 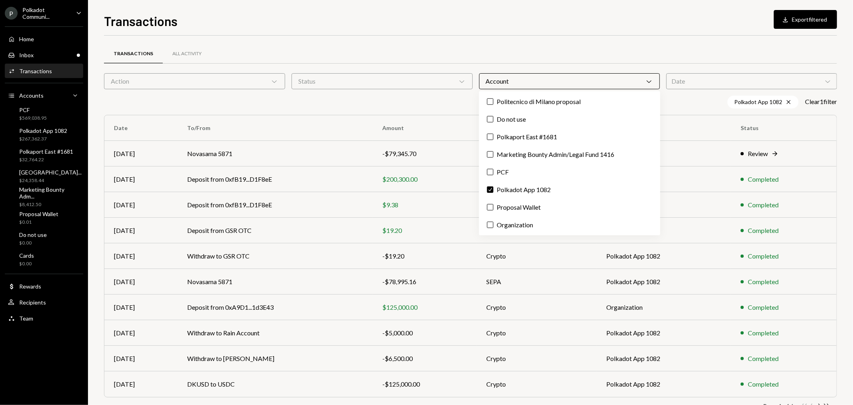 What do you see at coordinates (425, 256) in the screenshot?
I see `div: -$19.20` at bounding box center [425, 256].